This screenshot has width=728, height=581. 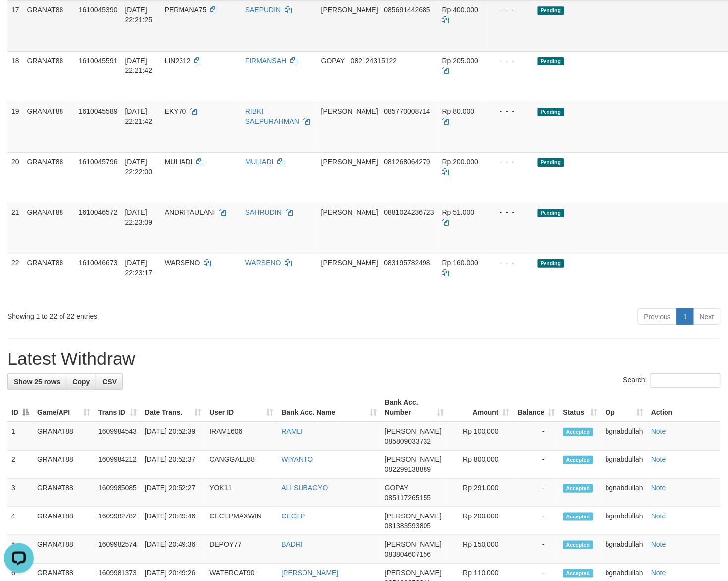 What do you see at coordinates (480, 493) in the screenshot?
I see `td: Rp 291,000` at bounding box center [480, 493].